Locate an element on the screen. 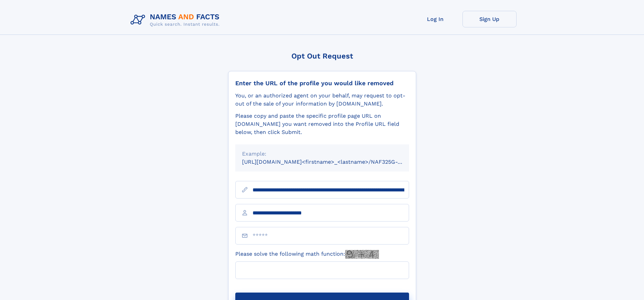 This screenshot has height=300, width=644. img: Logo Names and Facts is located at coordinates (177, 20).